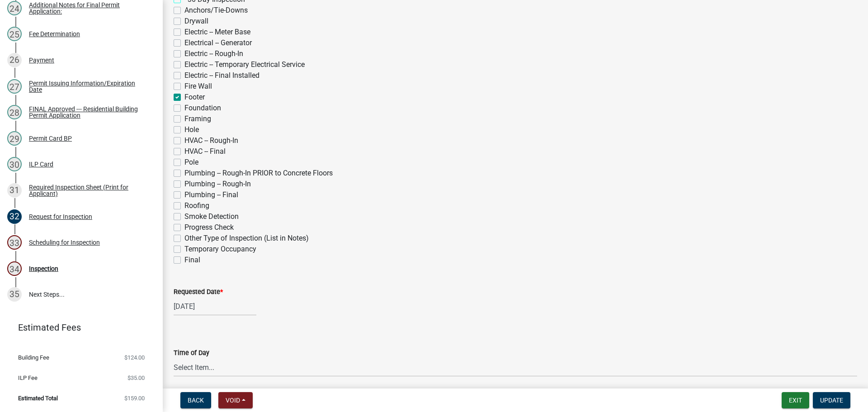 The height and width of the screenshot is (412, 868). Describe the element at coordinates (14, 191) in the screenshot. I see `div: 31` at that location.